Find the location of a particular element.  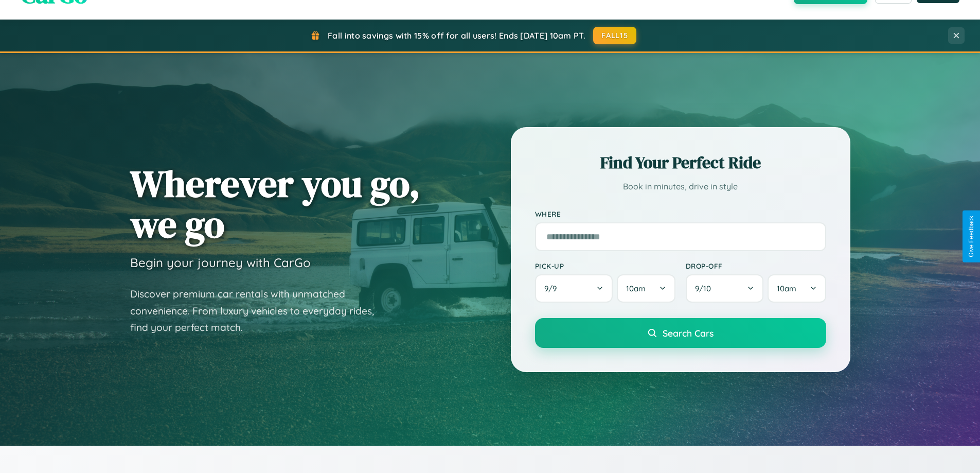

span: Search Cars is located at coordinates (688, 333).